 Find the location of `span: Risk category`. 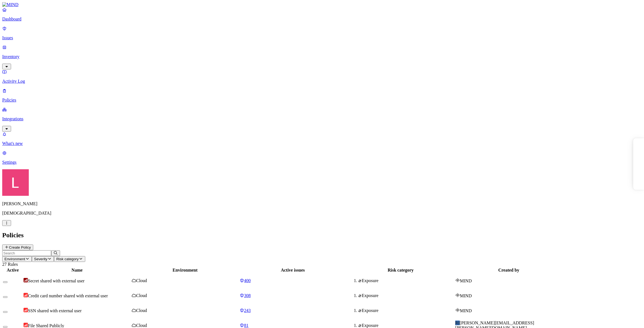

span: Risk category is located at coordinates (67, 259).